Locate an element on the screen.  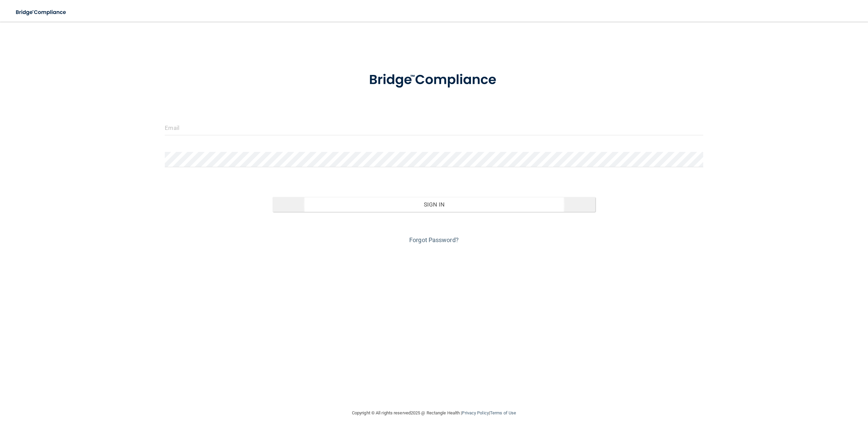
a: Privacy Policy is located at coordinates (475, 413).